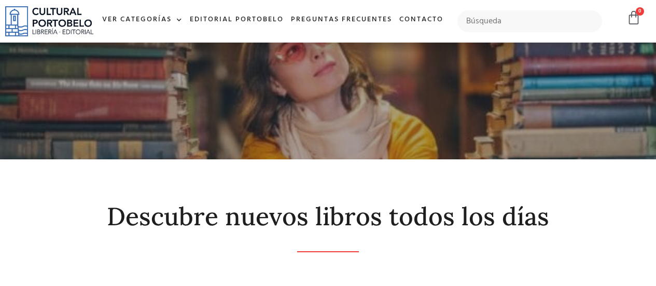 Image resolution: width=656 pixels, height=286 pixels. What do you see at coordinates (237, 20) in the screenshot?
I see `a: Editorial Portobelo` at bounding box center [237, 20].